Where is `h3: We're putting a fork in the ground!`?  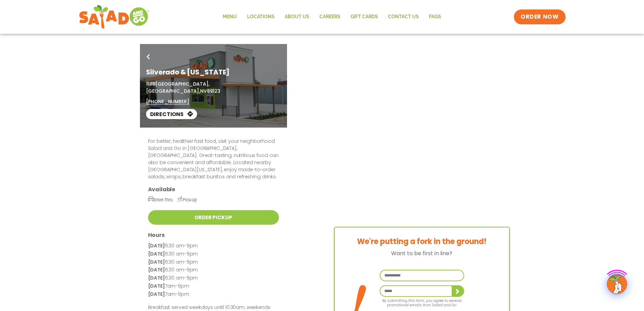
h3: We're putting a fork in the ground! is located at coordinates (422, 241).